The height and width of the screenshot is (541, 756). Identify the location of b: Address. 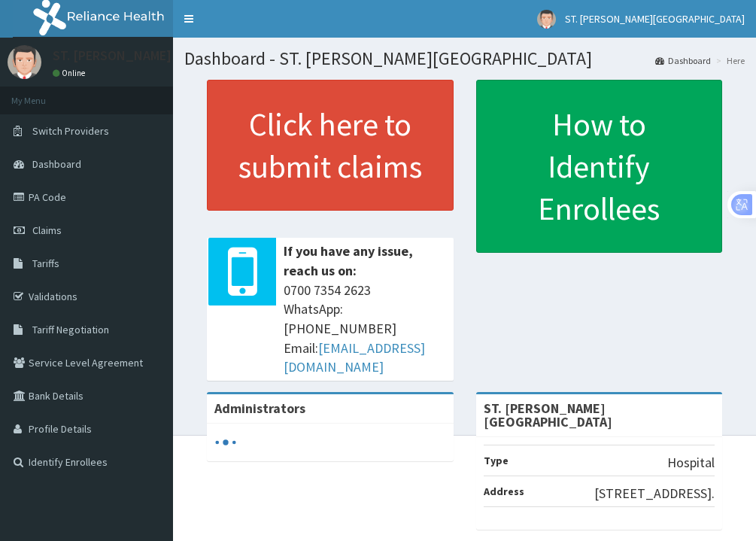
(503, 491).